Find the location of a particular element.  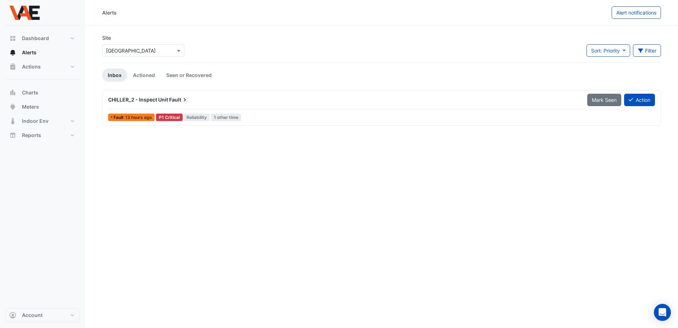

span: Reliability is located at coordinates (197, 117).